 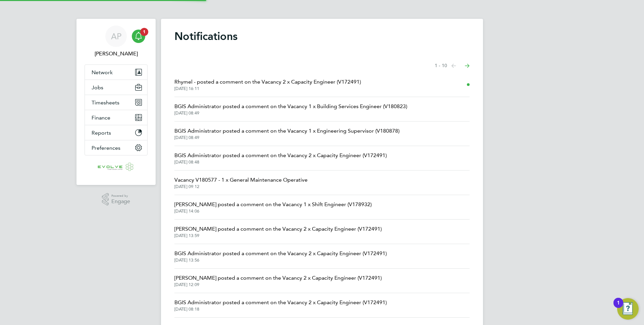 What do you see at coordinates (116, 167) in the screenshot?
I see `img: evolve-talent-logo-retina.png` at bounding box center [116, 167].